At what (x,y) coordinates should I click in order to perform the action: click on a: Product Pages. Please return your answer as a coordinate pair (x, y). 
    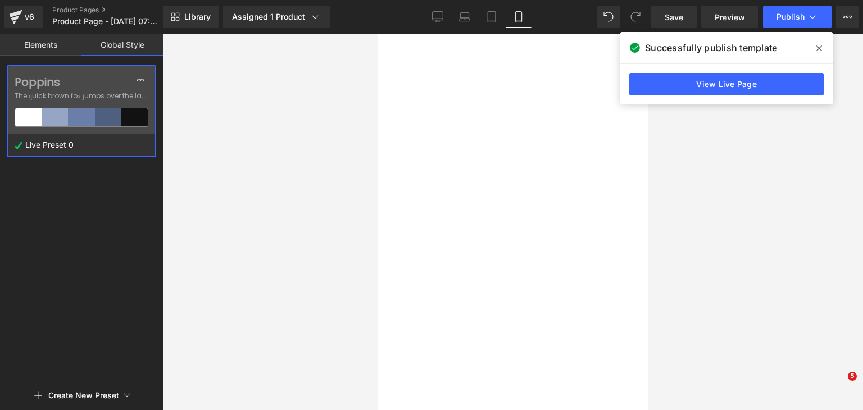
    Looking at the image, I should click on (117, 10).